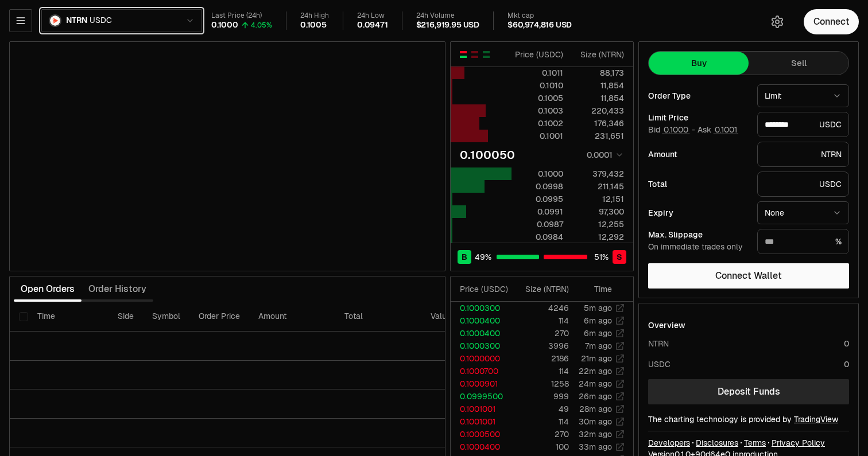 The image size is (868, 456). Describe the element at coordinates (537, 187) in the screenshot. I see `div: 0.0998` at that location.